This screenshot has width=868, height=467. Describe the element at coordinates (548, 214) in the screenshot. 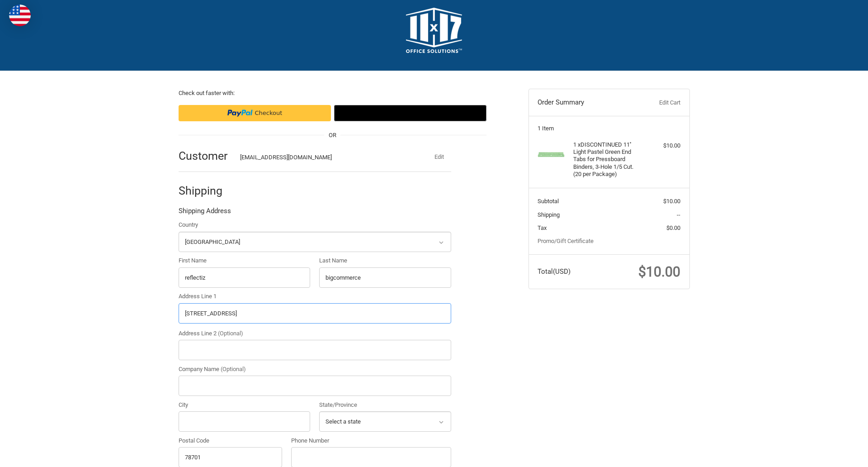

I see `span: Shipping` at that location.